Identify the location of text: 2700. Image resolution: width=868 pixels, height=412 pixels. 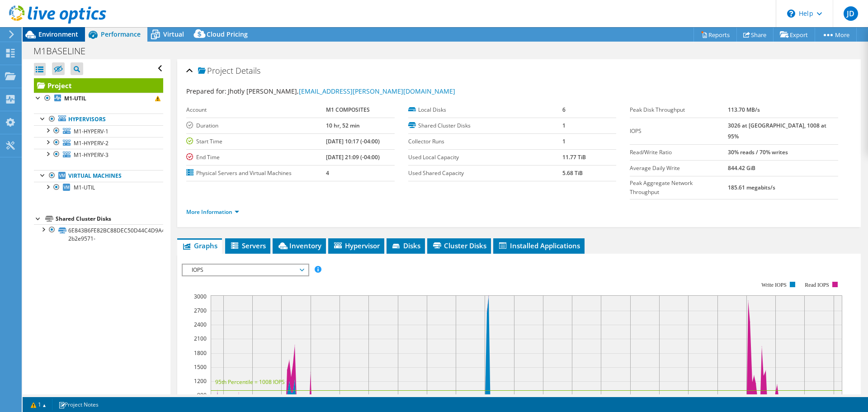
(201, 310).